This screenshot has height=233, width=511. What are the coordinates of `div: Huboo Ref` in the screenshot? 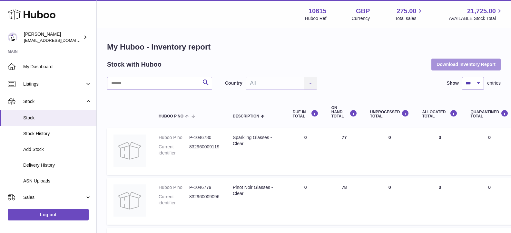 It's located at (316, 18).